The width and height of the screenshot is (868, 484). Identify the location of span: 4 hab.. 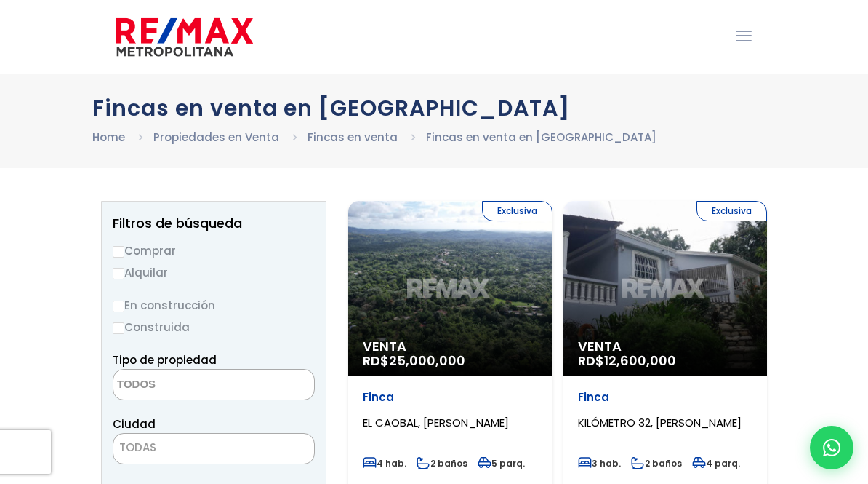
(385, 463).